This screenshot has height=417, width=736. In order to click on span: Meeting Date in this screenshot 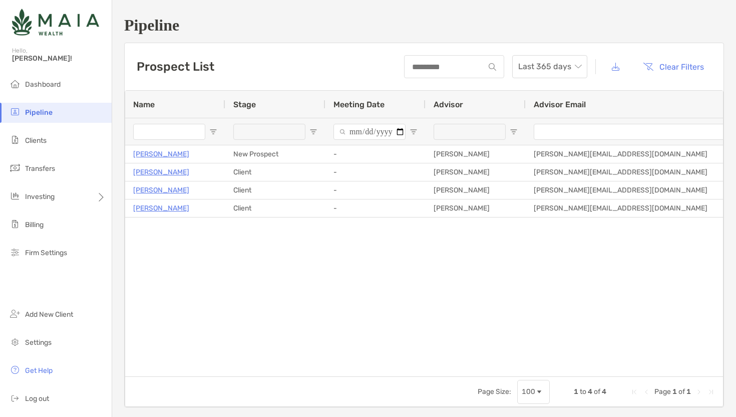, I will do `click(359, 104)`.